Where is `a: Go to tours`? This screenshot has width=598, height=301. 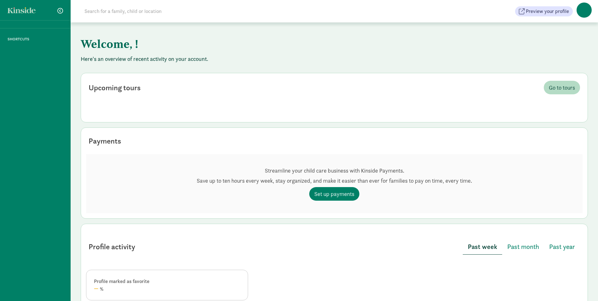
a: Go to tours is located at coordinates (562, 87).